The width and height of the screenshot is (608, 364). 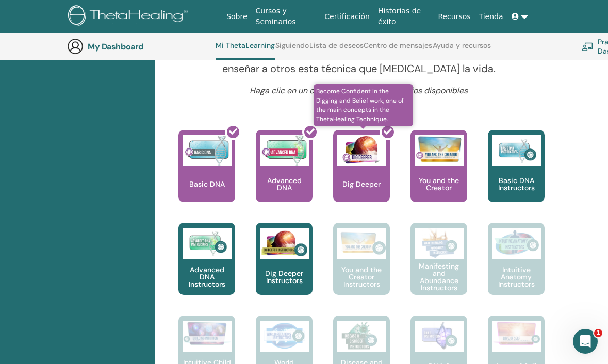 What do you see at coordinates (361, 150) in the screenshot?
I see `img: Dig Deeper` at bounding box center [361, 150].